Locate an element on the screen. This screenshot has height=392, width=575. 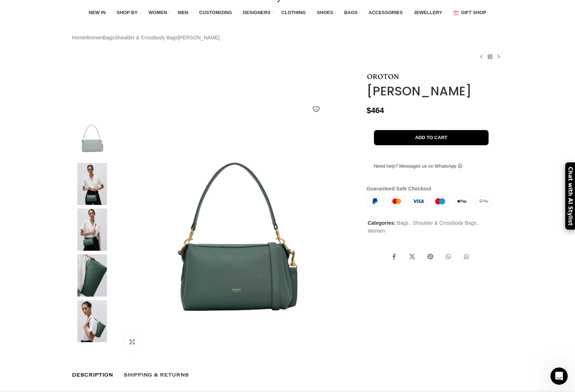
span: Description is located at coordinates (92, 375).